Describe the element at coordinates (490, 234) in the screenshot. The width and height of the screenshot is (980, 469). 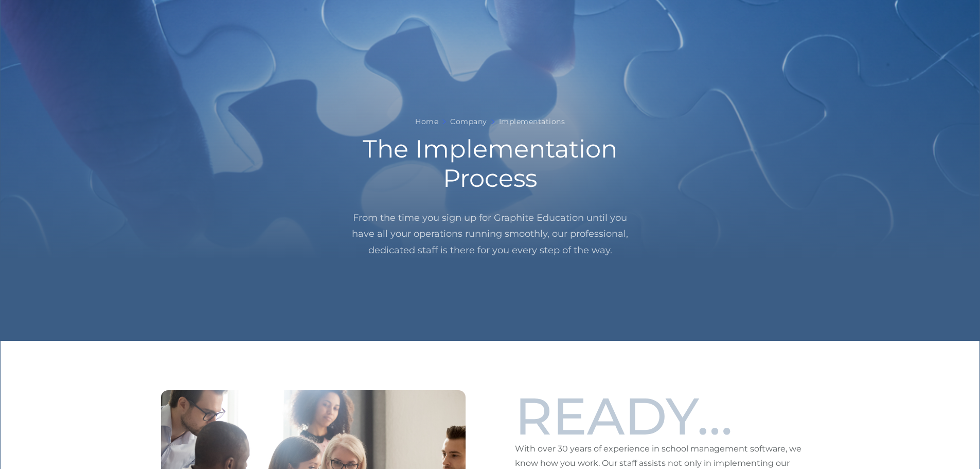
I see `p: From the time you sign up for Graphite Education until you have all your operations running smoot...` at that location.